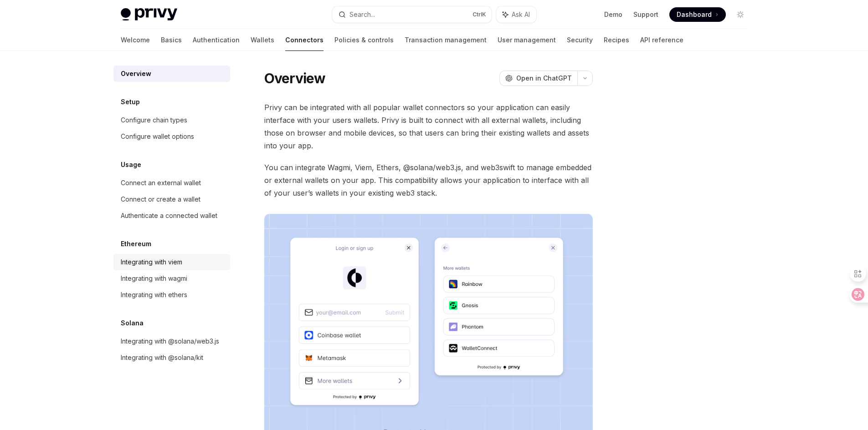  I want to click on span: Ask AI, so click(521, 14).